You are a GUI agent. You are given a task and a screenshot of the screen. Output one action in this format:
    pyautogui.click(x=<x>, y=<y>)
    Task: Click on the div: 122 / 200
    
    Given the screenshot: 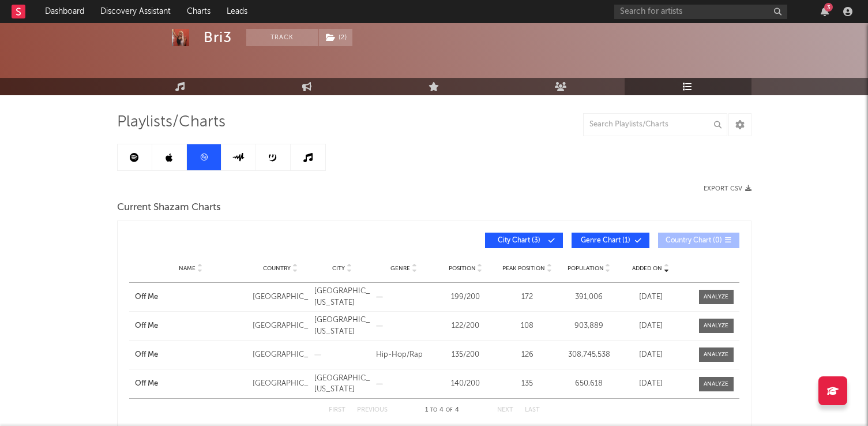 What is the action you would take?
    pyautogui.click(x=465, y=327)
    